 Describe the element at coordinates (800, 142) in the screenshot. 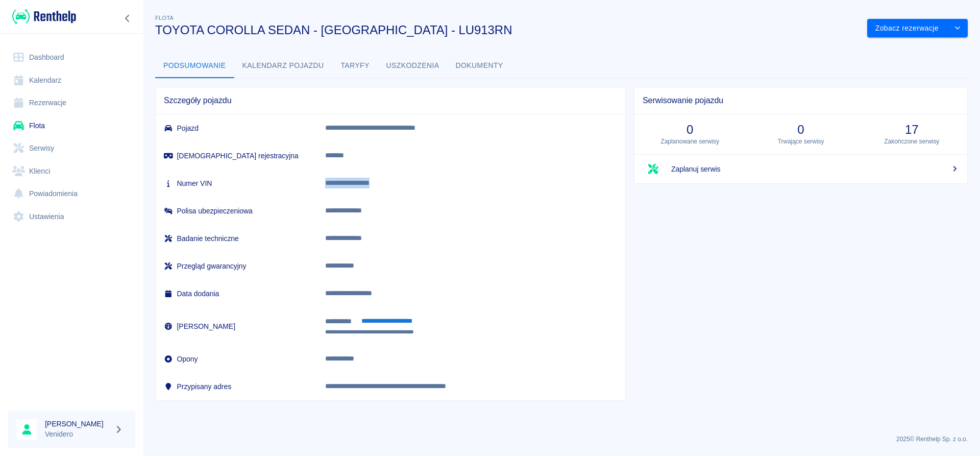

I see `p: Trwające serwisy` at that location.